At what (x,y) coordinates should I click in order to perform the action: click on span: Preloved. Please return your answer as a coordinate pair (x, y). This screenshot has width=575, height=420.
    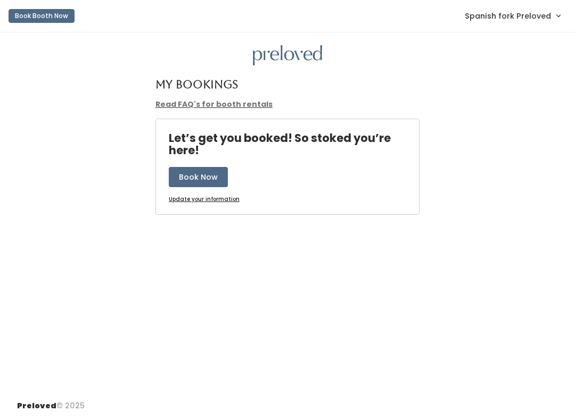
    Looking at the image, I should click on (37, 406).